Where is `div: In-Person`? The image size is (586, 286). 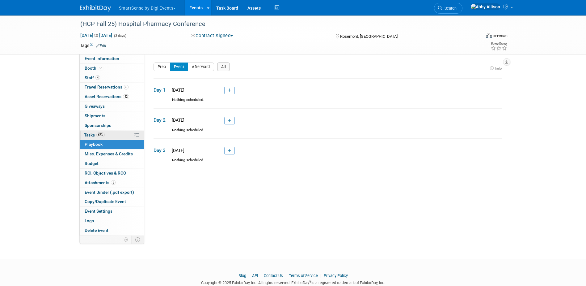 div: In-Person is located at coordinates (500, 36).